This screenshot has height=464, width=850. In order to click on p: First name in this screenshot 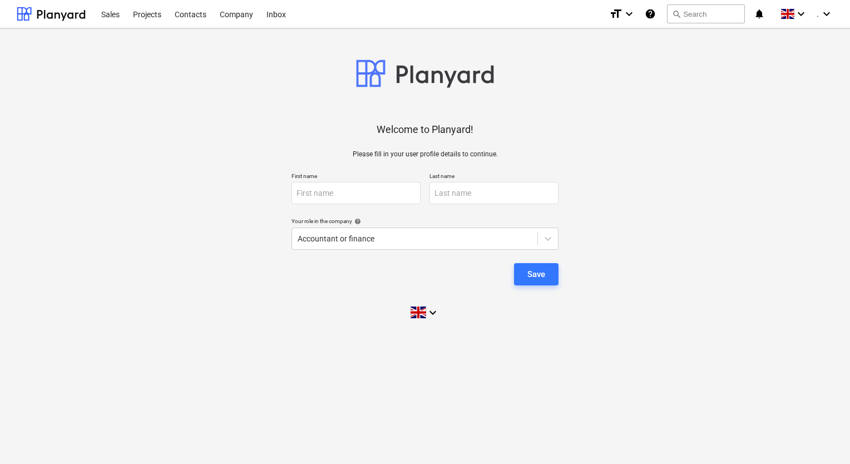, I will do `click(356, 177)`.